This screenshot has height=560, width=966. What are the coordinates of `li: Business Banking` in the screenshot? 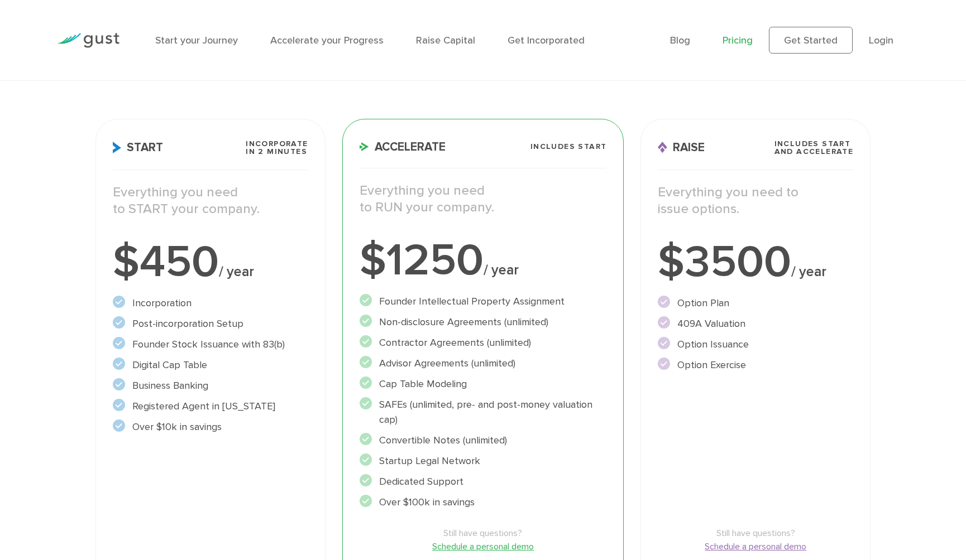 It's located at (211, 385).